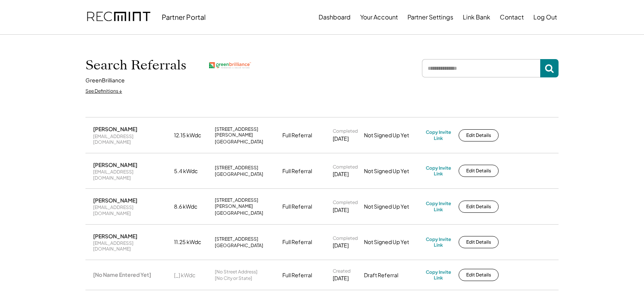 This screenshot has width=644, height=294. Describe the element at coordinates (104, 91) in the screenshot. I see `div: See Definitions ↓` at that location.